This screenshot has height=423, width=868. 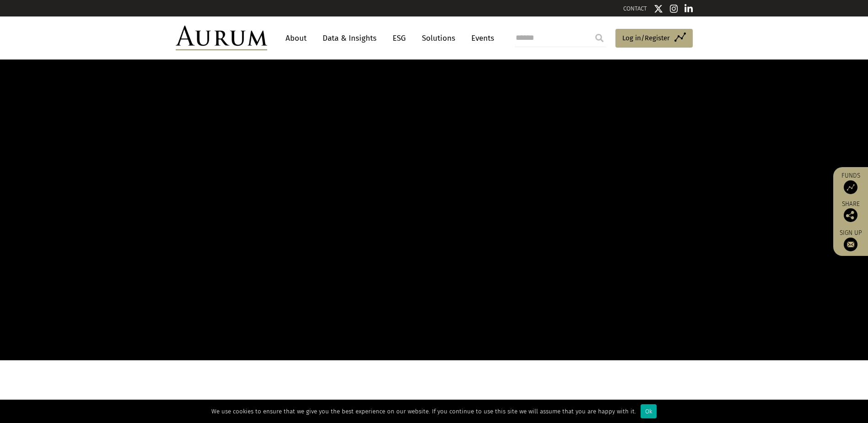 What do you see at coordinates (674, 9) in the screenshot?
I see `img: Instagram icon` at bounding box center [674, 9].